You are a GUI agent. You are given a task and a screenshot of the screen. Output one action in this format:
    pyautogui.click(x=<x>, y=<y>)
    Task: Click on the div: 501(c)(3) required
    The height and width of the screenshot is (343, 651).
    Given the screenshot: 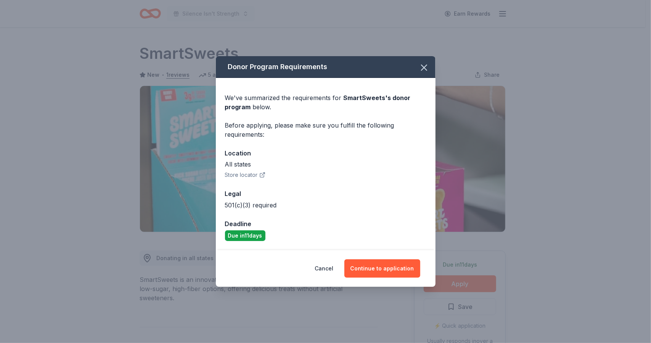 What is the action you would take?
    pyautogui.click(x=326, y=205)
    